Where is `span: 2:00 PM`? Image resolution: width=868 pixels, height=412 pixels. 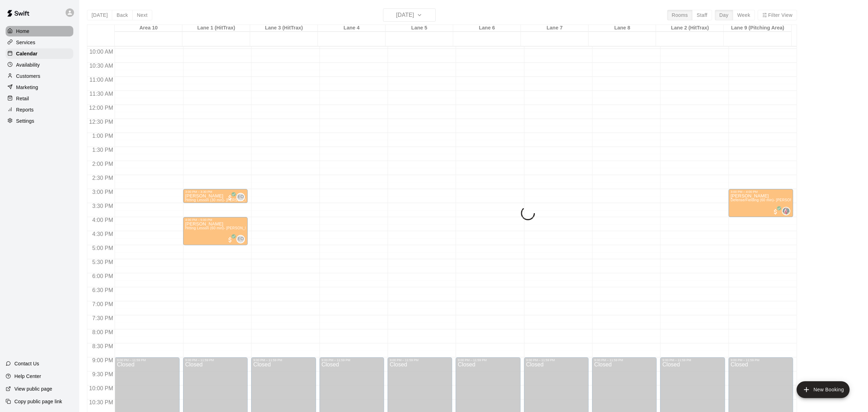
span: 2:00 PM is located at coordinates (103, 164).